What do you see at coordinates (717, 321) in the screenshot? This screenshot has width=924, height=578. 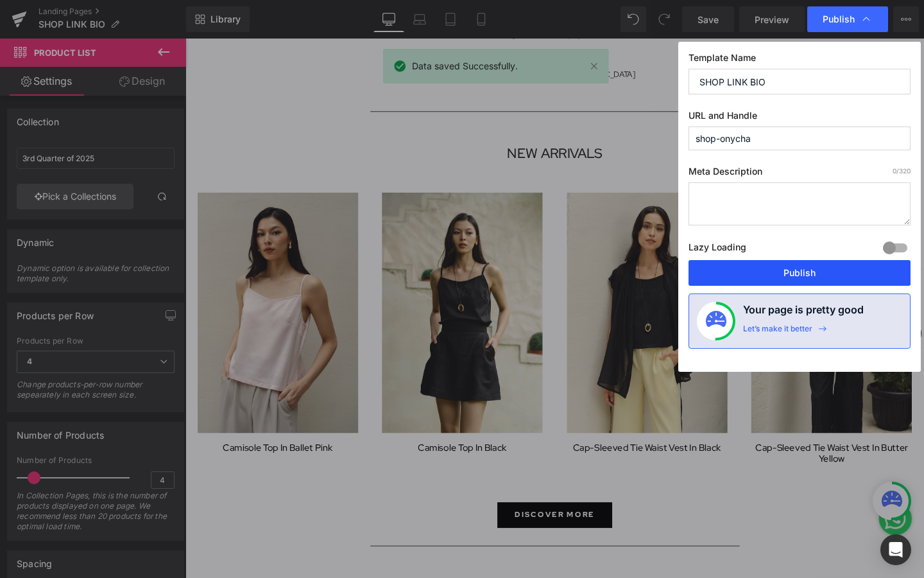 I see `img: onboarding-status.svg` at bounding box center [717, 321].